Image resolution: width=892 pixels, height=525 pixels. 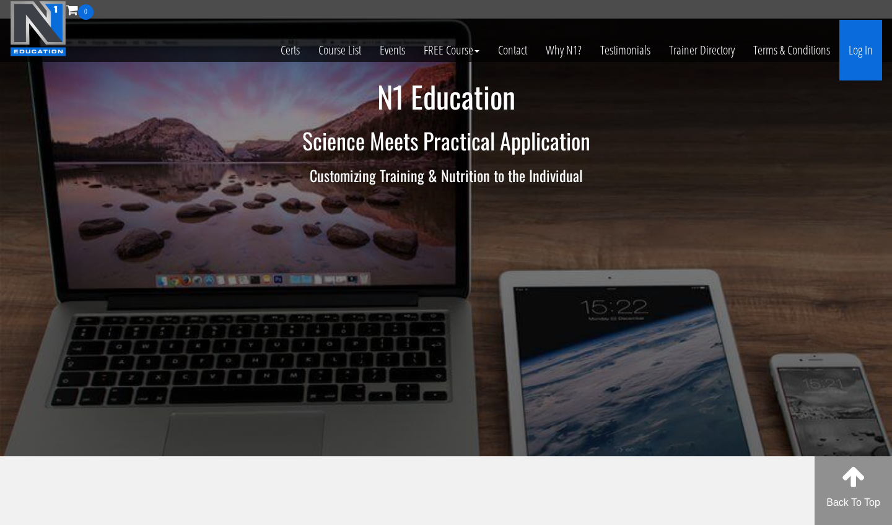 I want to click on a: Testimonials, so click(x=625, y=50).